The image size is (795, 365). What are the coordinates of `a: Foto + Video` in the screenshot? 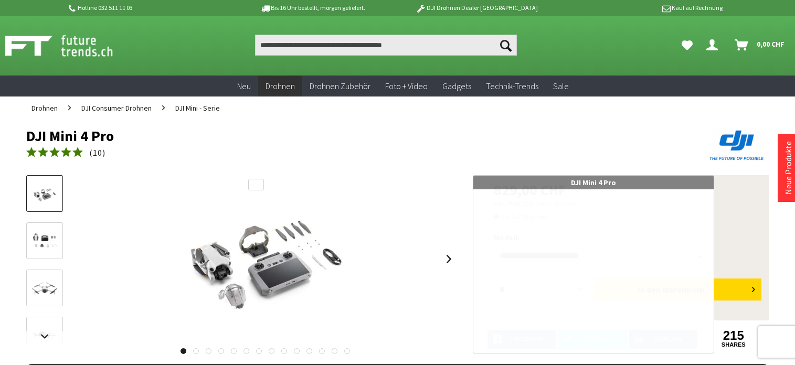 It's located at (406, 86).